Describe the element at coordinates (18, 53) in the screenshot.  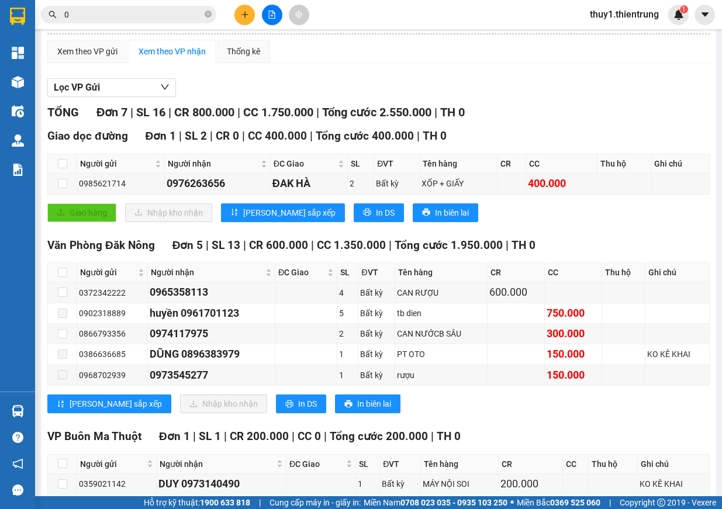
I see `img: dashboard-icon` at that location.